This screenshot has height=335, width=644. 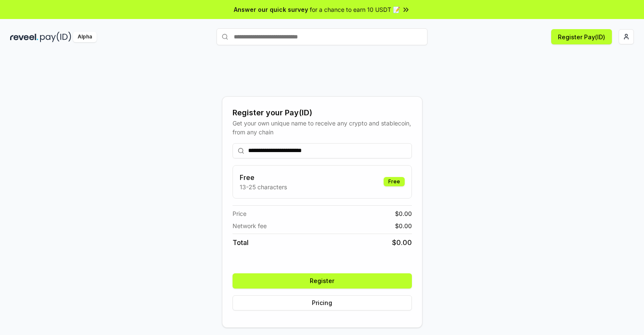 I want to click on span: Total, so click(x=241, y=243).